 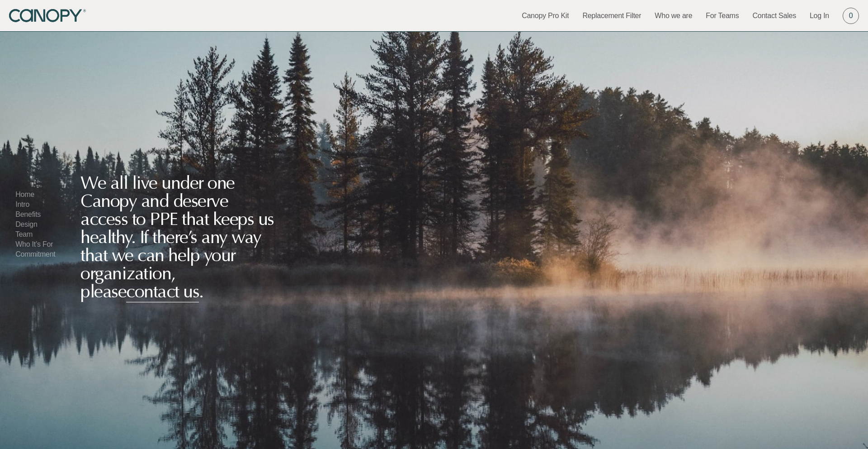 I want to click on a: Home, so click(x=25, y=194).